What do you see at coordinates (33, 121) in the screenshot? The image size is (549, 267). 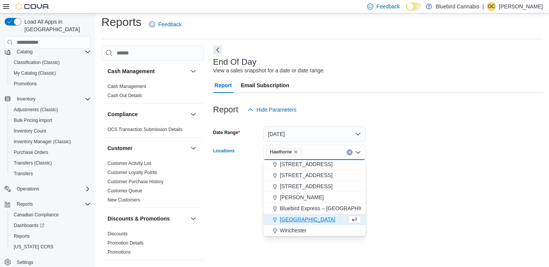 I see `a: Bulk Pricing Import` at bounding box center [33, 121].